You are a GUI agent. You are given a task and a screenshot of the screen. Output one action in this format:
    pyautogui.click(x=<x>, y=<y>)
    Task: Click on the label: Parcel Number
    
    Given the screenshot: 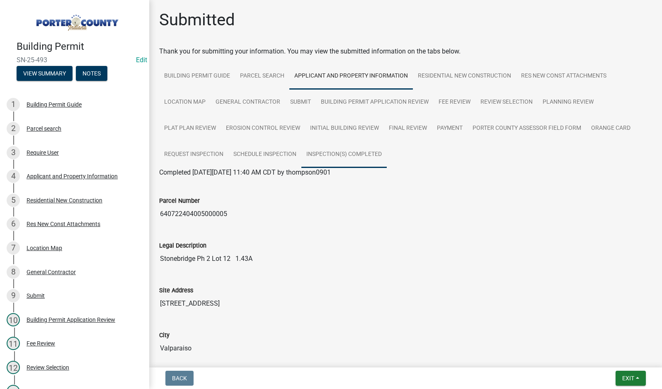 What is the action you would take?
    pyautogui.click(x=179, y=201)
    